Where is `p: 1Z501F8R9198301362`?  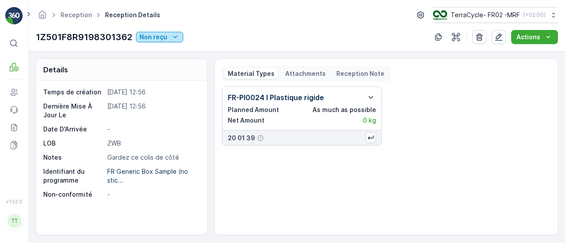 p: 1Z501F8R9198301362 is located at coordinates (84, 37).